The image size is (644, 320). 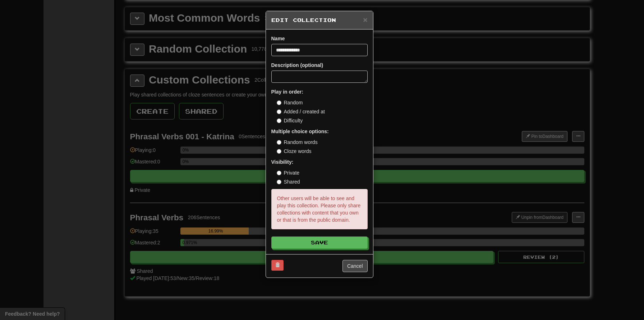 I want to click on label: Name, so click(x=278, y=39).